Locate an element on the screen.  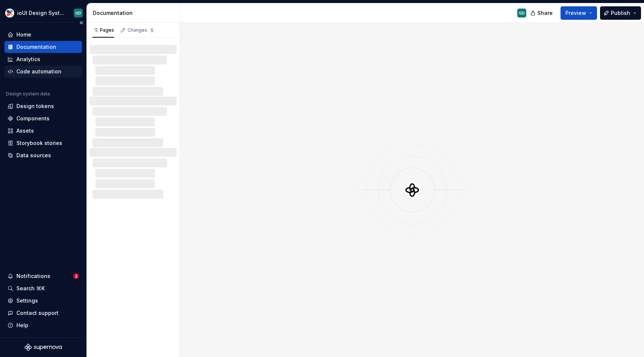
div: Code automation is located at coordinates (39, 72).